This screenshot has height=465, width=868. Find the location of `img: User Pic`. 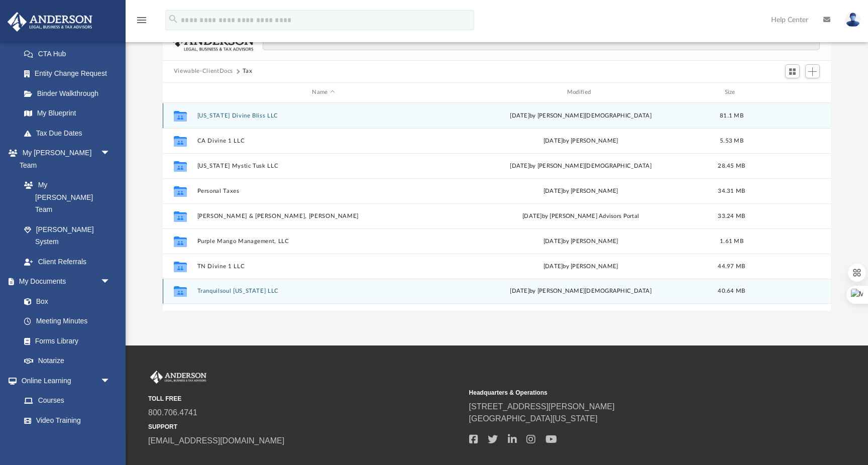

img: User Pic is located at coordinates (853, 20).